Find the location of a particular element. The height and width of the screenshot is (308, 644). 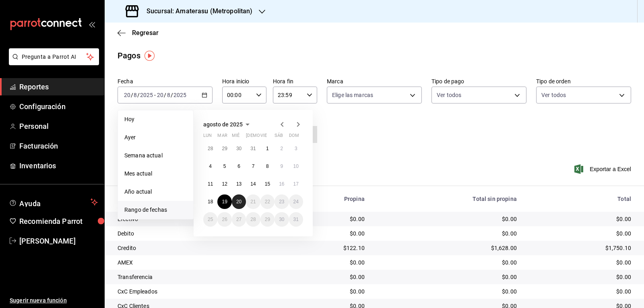

span: Pregunta a Parrot AI is located at coordinates (54, 57).